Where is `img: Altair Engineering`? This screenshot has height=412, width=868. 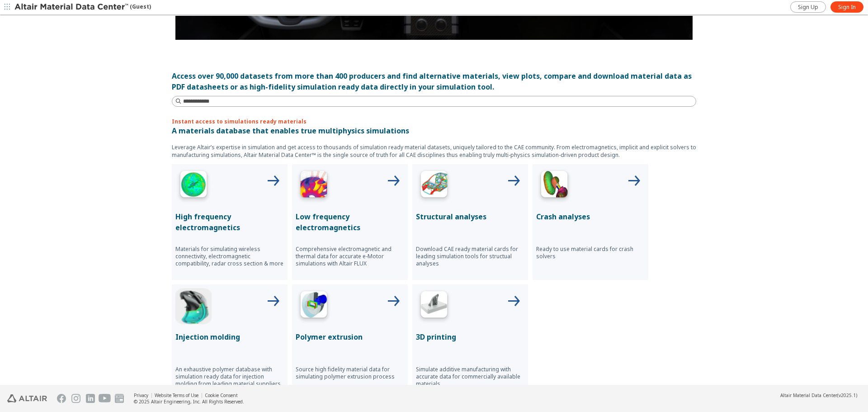 img: Altair Engineering is located at coordinates (27, 399).